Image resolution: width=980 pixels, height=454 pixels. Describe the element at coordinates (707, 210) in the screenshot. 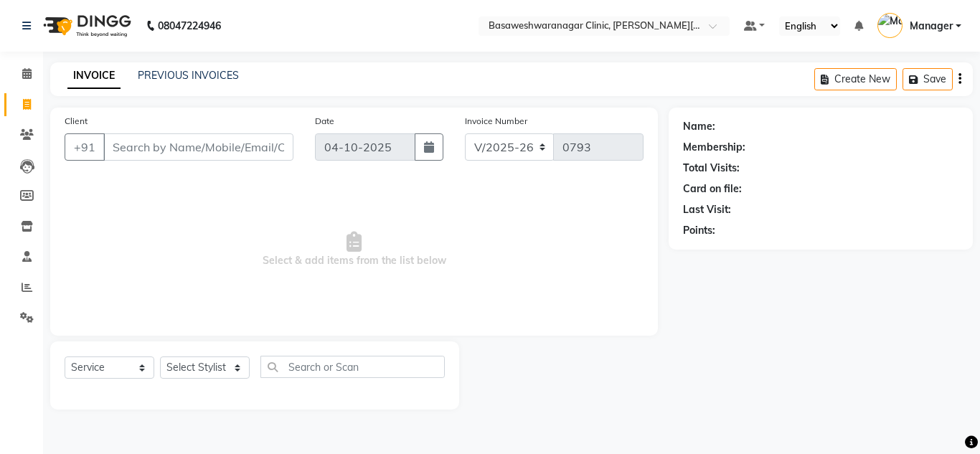

I see `div: Last Visit:` at that location.